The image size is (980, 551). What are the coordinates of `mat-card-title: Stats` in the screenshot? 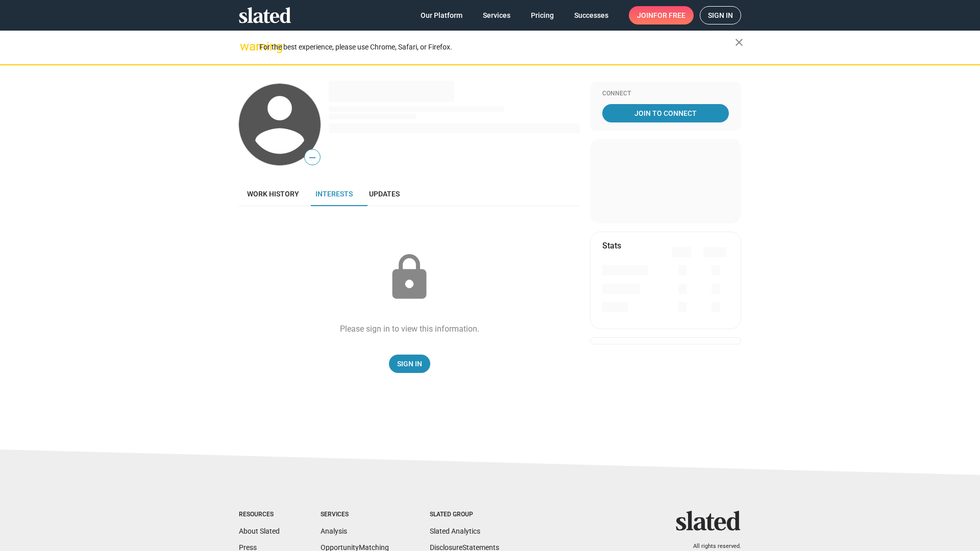 It's located at (611, 245).